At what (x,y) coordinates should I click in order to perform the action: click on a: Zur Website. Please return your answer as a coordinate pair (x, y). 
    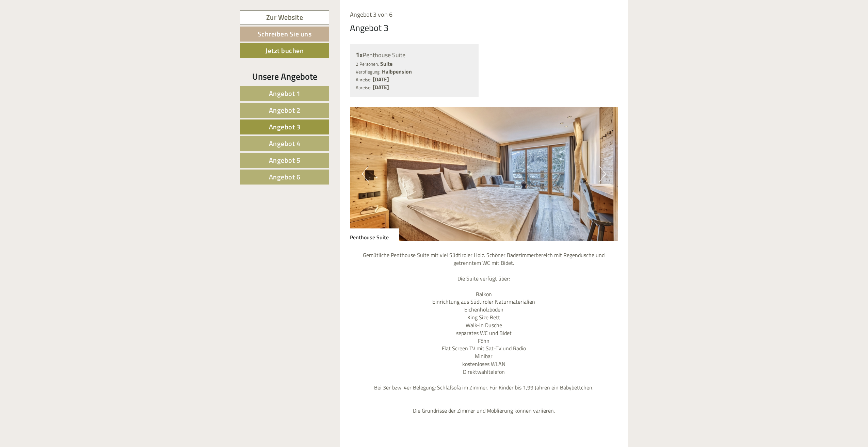
    Looking at the image, I should click on (284, 17).